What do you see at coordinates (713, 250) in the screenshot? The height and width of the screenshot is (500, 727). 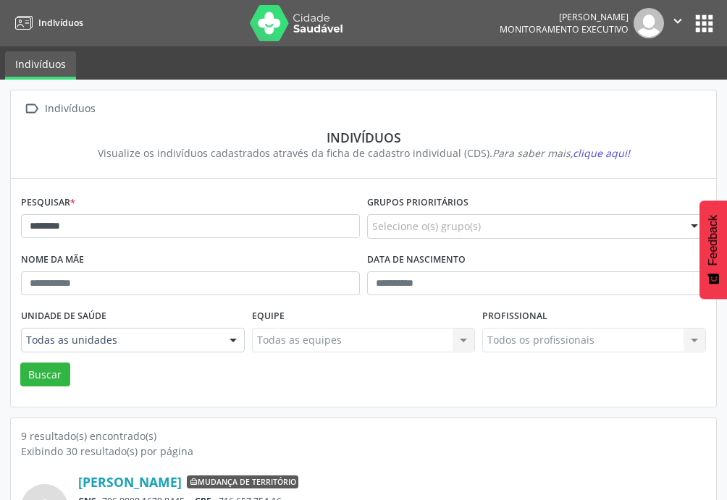 I see `button: Feedback - Mostrar pesquisa` at bounding box center [713, 250].